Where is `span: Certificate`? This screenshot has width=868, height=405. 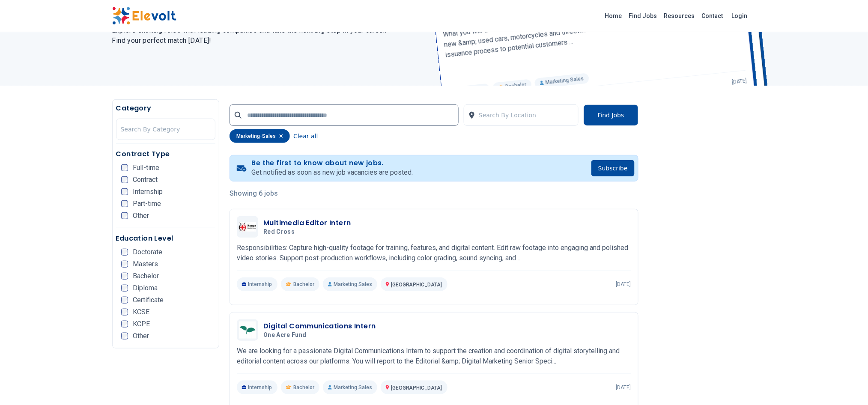 span: Certificate is located at coordinates (148, 300).